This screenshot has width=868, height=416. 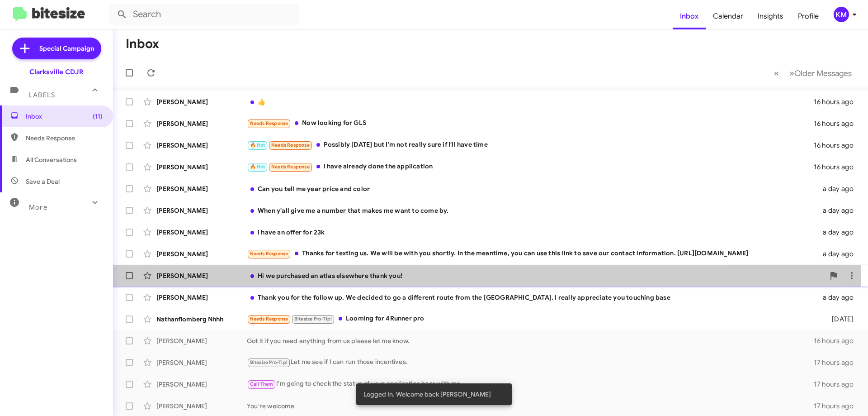 I want to click on a: Profile, so click(x=808, y=16).